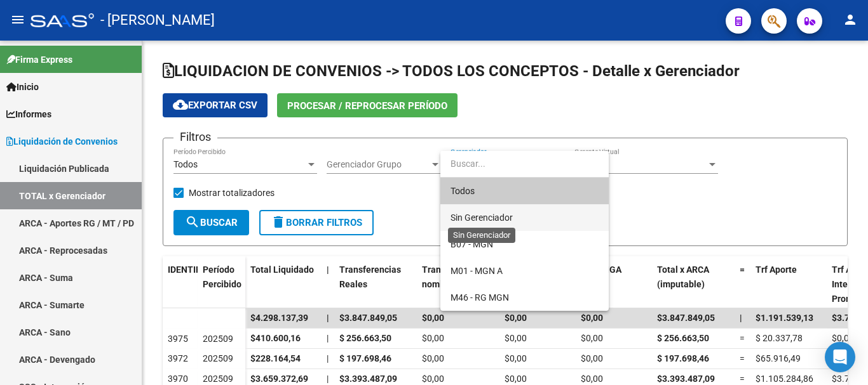 The image size is (868, 385). Describe the element at coordinates (477, 271) in the screenshot. I see `font: M01 - MGN A` at that location.